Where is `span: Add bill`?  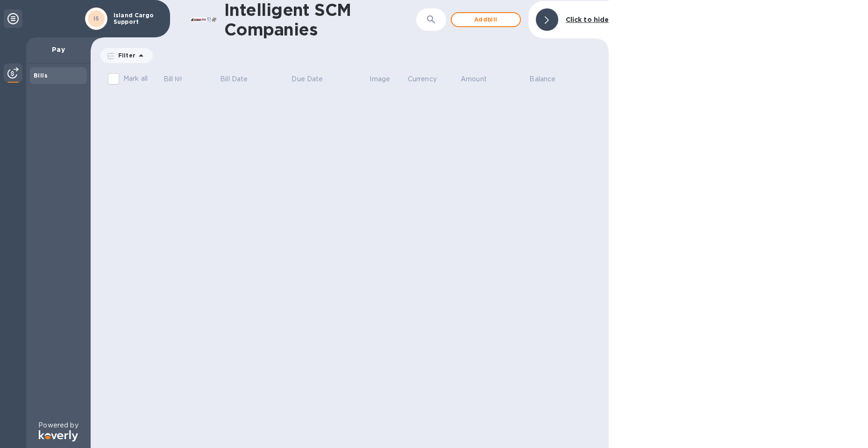 span: Add bill is located at coordinates (486, 20).